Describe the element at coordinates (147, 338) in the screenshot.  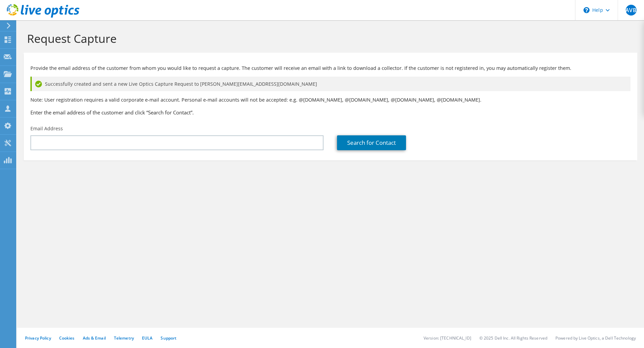
I see `a: EULA` at that location.